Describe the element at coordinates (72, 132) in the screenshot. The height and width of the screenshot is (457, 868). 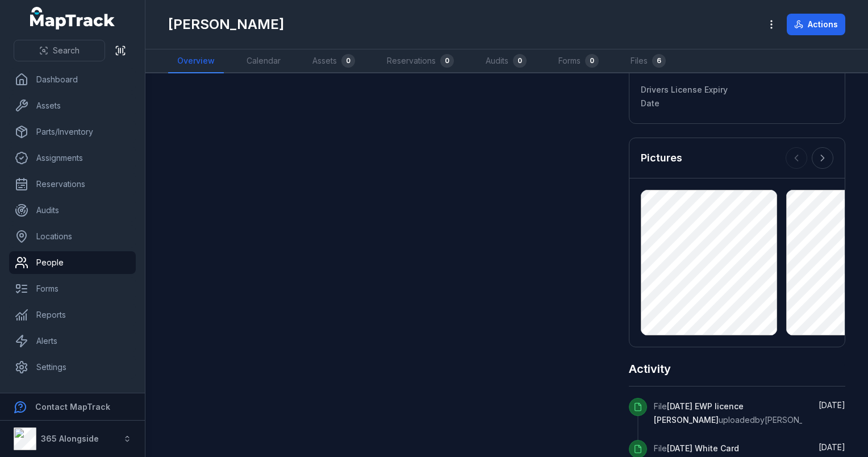
I see `a: Parts/Inventory` at that location.